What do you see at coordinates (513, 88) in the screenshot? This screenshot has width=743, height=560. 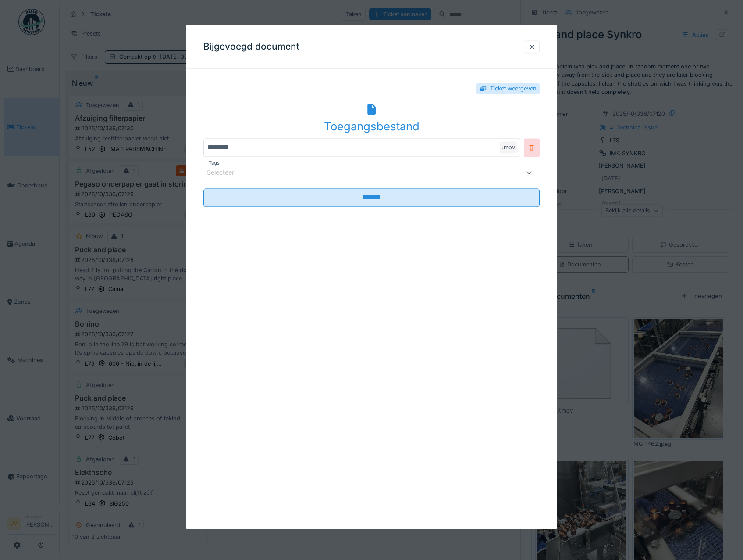 I see `div: Ticket weergeven` at bounding box center [513, 88].